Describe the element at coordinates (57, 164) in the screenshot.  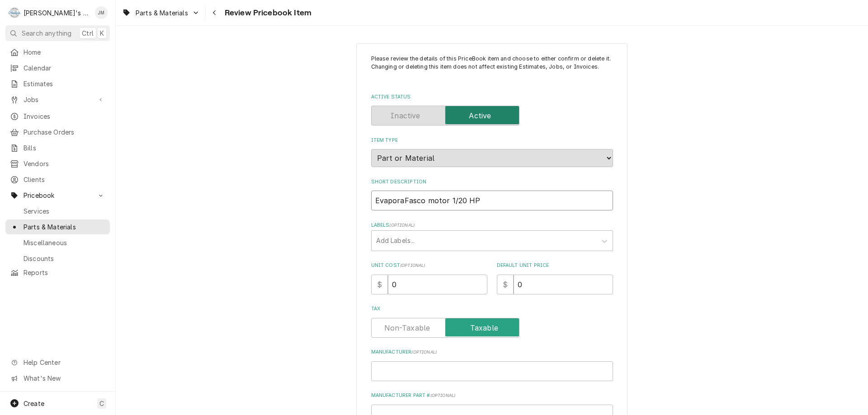
I see `a: Vendors` at that location.